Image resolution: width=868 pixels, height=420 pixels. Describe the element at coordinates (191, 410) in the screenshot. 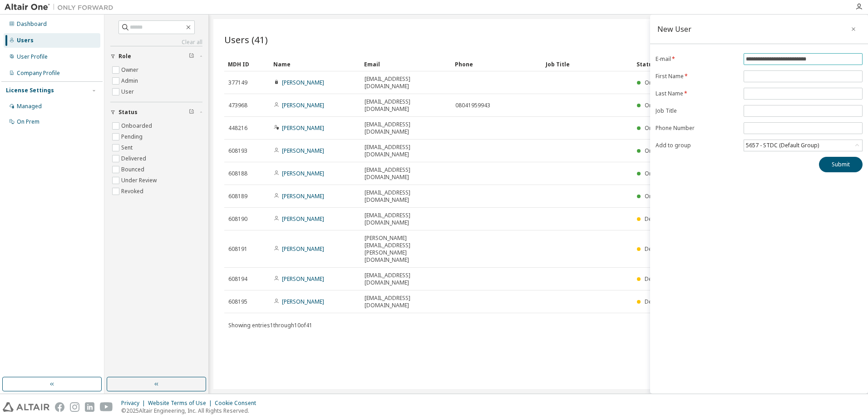

I see `p: © 2025 Altair Engineering, Inc. All Rights Reserved.` at that location.